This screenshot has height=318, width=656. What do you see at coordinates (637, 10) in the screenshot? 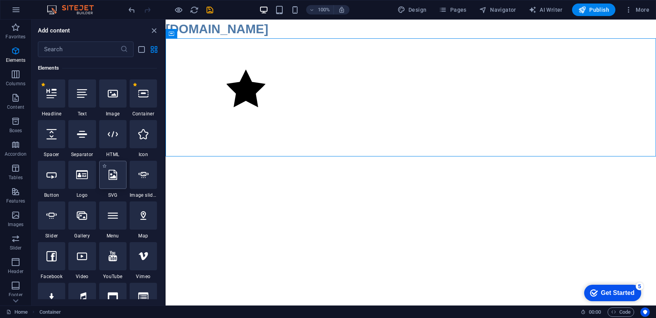
I see `span: More` at bounding box center [637, 10].